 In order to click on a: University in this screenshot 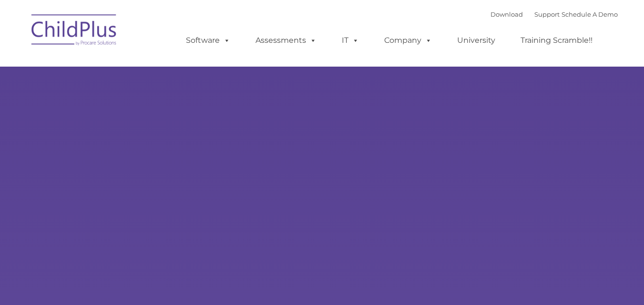, I will do `click(476, 40)`.